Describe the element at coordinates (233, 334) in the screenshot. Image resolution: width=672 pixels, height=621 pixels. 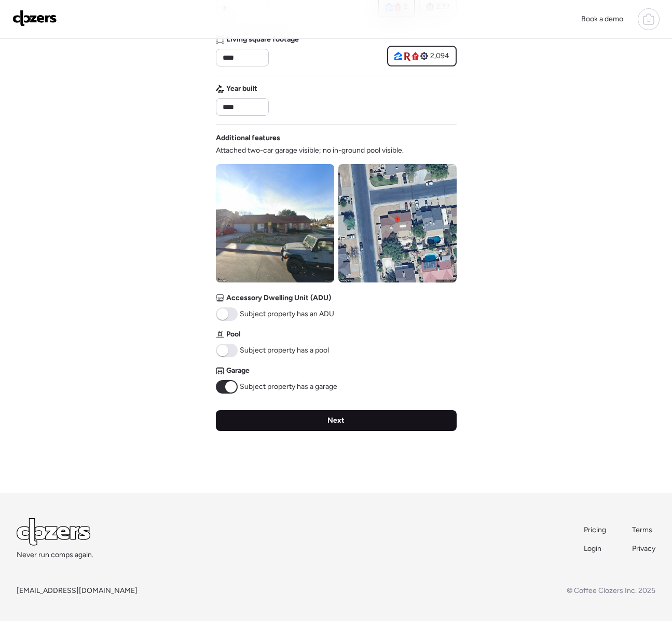
I see `span: Pool` at that location.